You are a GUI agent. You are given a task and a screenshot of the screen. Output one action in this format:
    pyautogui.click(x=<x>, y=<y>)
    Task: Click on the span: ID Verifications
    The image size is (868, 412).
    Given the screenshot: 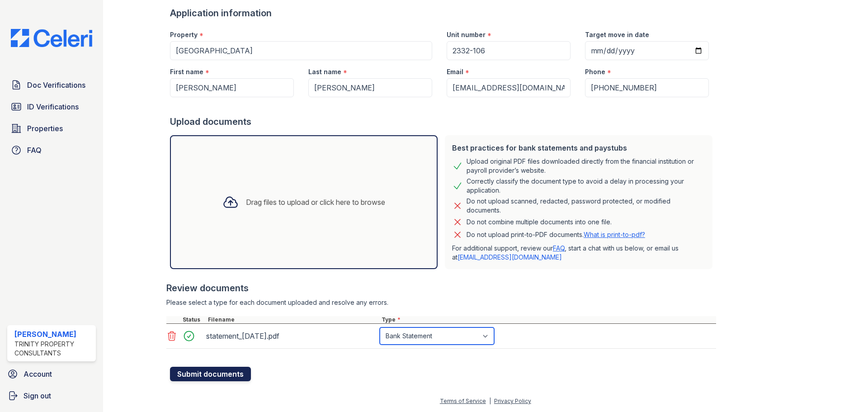 What is the action you would take?
    pyautogui.click(x=53, y=106)
    